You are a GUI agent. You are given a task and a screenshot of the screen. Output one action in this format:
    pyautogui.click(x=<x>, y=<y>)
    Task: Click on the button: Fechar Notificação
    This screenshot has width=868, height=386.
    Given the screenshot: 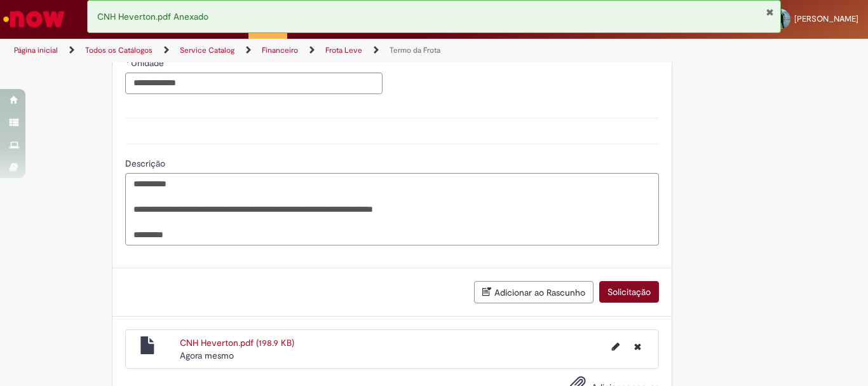 What is the action you would take?
    pyautogui.click(x=770, y=12)
    